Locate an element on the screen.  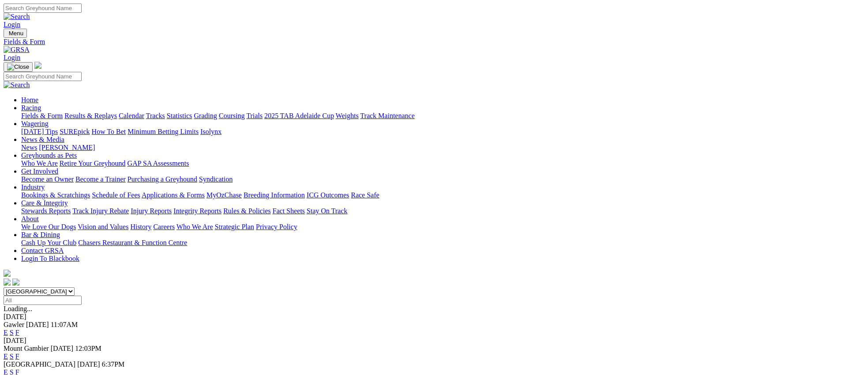
span: Mount Gambier is located at coordinates (26, 348).